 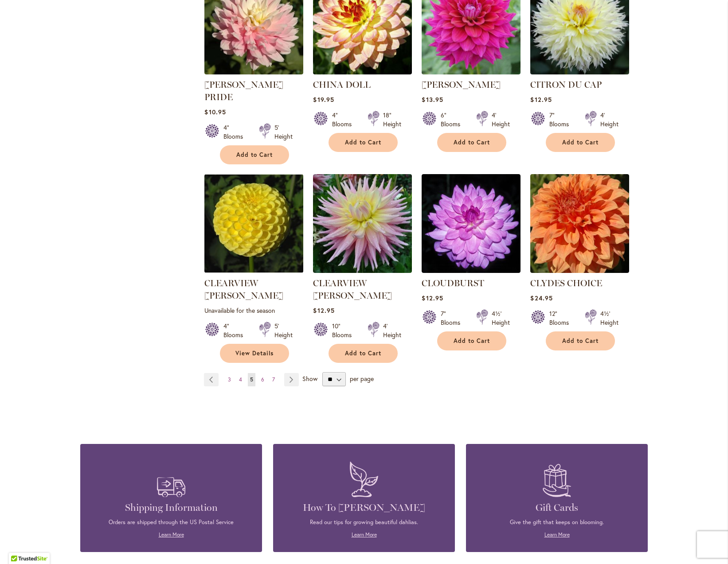 What do you see at coordinates (580, 270) in the screenshot?
I see `a: Clyde's Choice` at bounding box center [580, 270].